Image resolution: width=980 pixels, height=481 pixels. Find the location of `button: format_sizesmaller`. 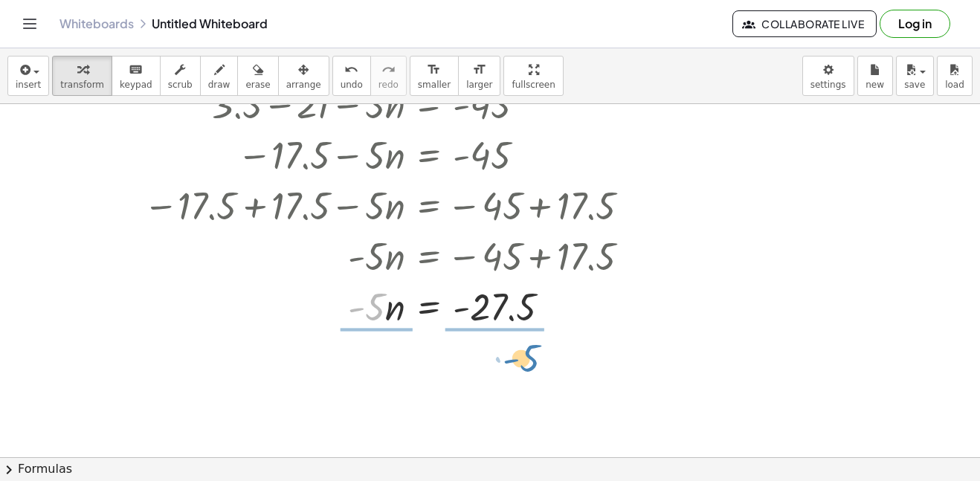

button: format_sizesmaller is located at coordinates (434, 76).